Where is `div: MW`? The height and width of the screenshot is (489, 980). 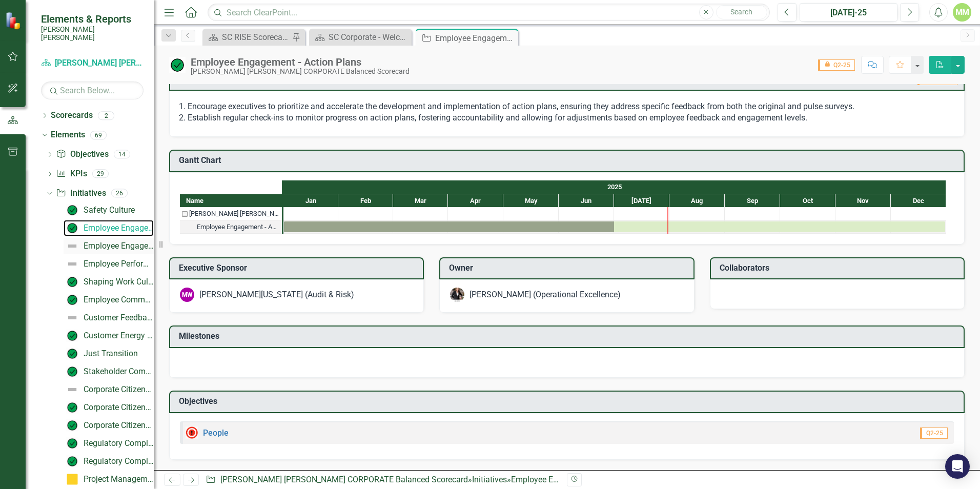
div: MW is located at coordinates (187, 295).